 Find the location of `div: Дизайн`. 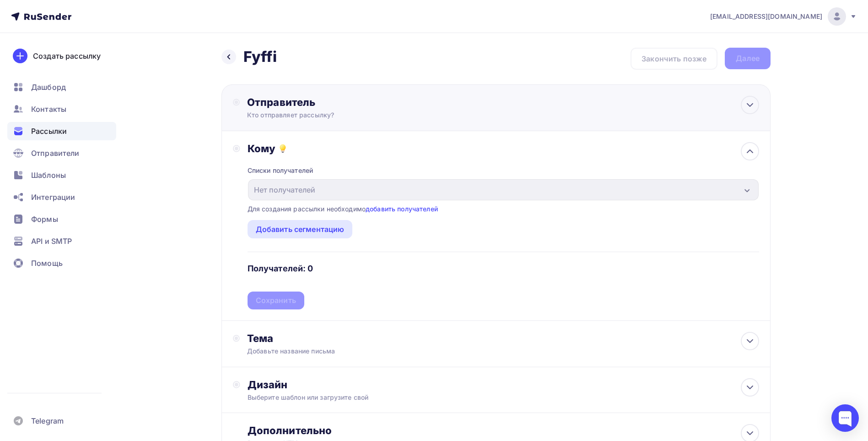

div: Дизайн is located at coordinates (503, 384).